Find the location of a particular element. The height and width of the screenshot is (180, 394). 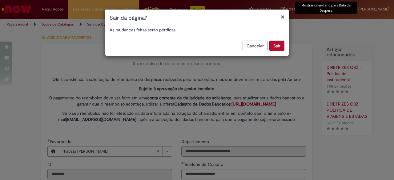

button: Sair is located at coordinates (277, 46).